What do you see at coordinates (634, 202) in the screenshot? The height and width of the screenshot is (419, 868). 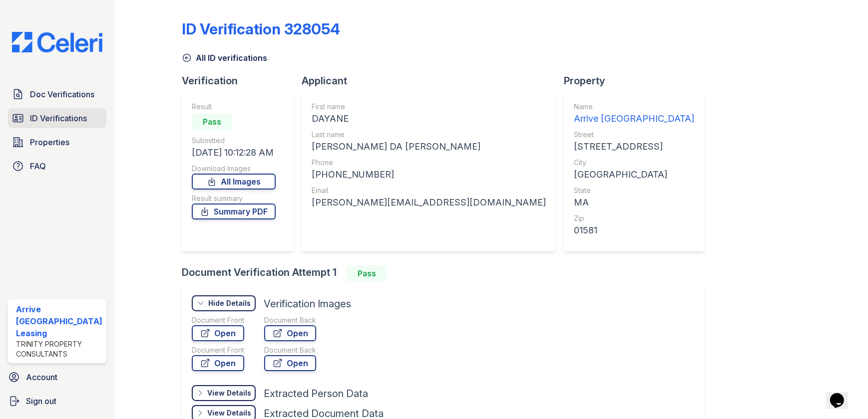 I see `div: MA` at bounding box center [634, 202].